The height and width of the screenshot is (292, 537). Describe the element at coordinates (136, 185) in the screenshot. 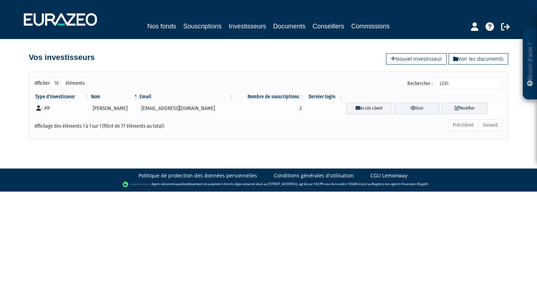

I see `img: logo-lemonway.png` at that location.